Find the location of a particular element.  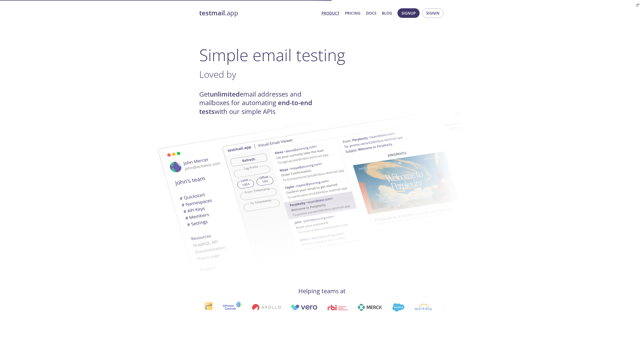

a: Pricing is located at coordinates (352, 13).